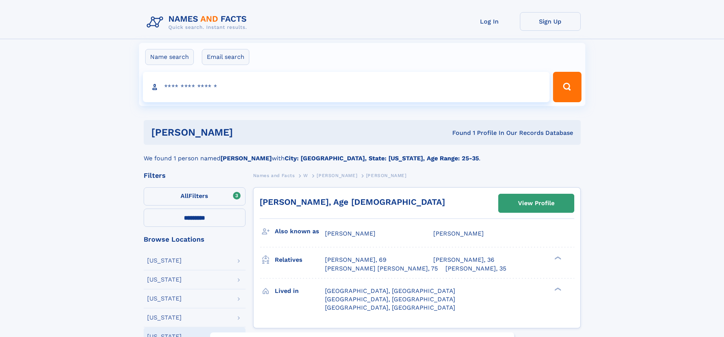  Describe the element at coordinates (274, 175) in the screenshot. I see `a: Names and Facts` at that location.